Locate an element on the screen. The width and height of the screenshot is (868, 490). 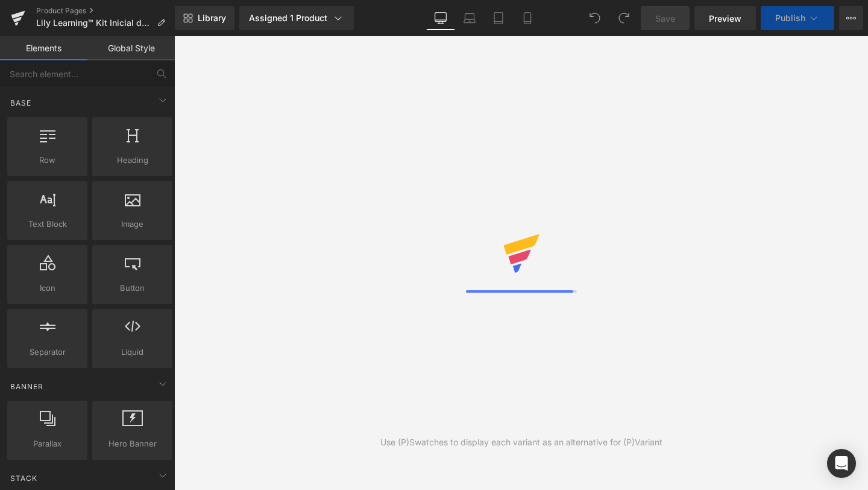
span: Heading is located at coordinates (132, 160).